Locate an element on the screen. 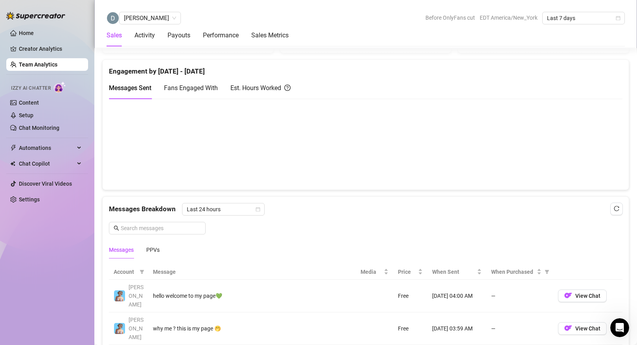 The image size is (637, 345). span: Before OnlyFans cut is located at coordinates (450, 18).